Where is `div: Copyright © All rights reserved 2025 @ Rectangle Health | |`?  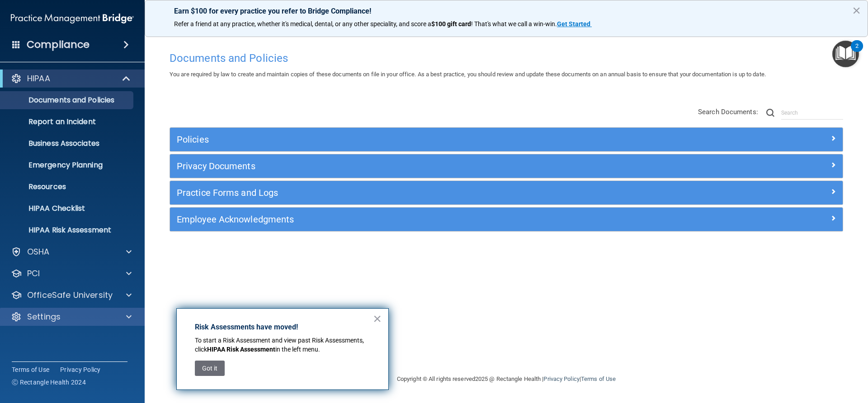
div: Copyright © All rights reserved 2025 @ Rectangle Health | | is located at coordinates (506, 380).